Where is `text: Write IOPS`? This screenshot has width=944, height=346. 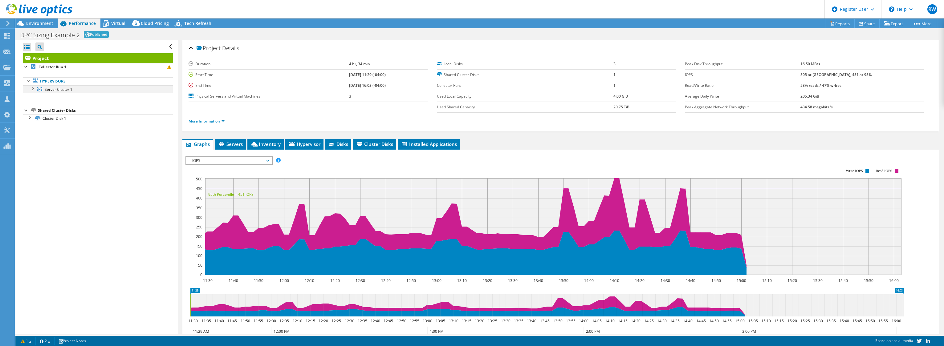
text: Write IOPS is located at coordinates (855, 171).